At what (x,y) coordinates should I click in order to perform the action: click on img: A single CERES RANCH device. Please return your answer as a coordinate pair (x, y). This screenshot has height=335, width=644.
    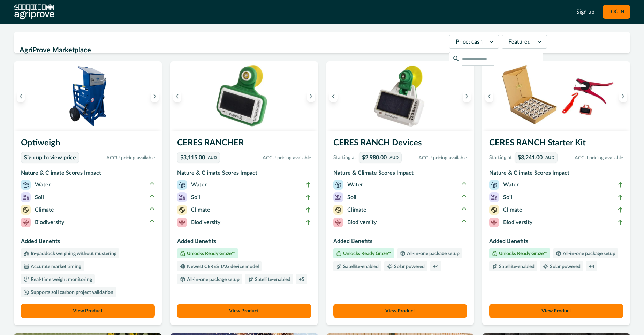
    Looking at the image, I should click on (400, 96).